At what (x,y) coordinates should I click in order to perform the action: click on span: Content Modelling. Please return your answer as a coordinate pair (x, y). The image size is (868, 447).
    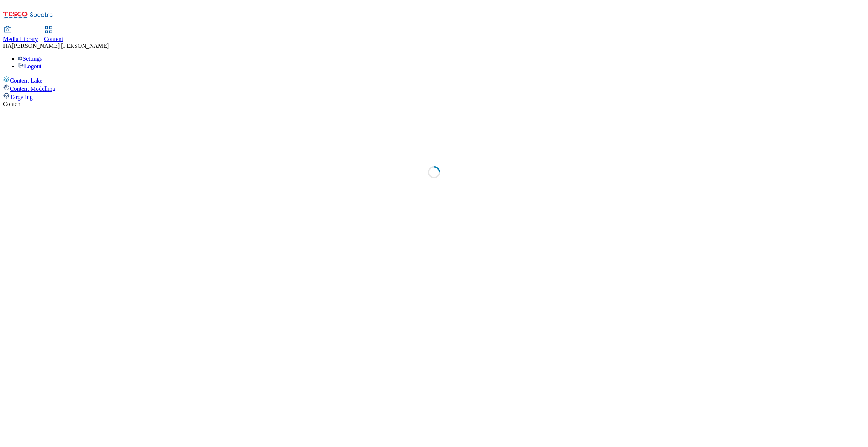
    Looking at the image, I should click on (33, 89).